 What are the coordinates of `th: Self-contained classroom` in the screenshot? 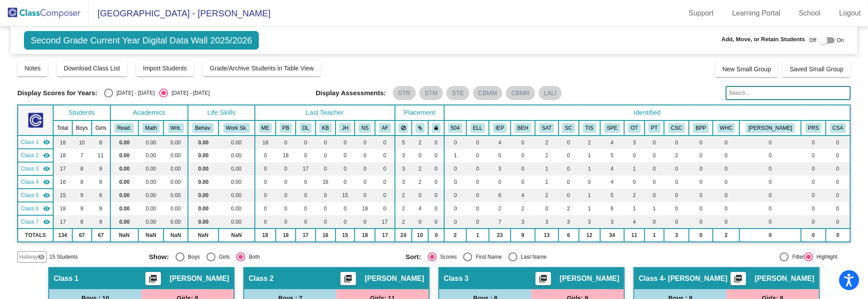 It's located at (569, 128).